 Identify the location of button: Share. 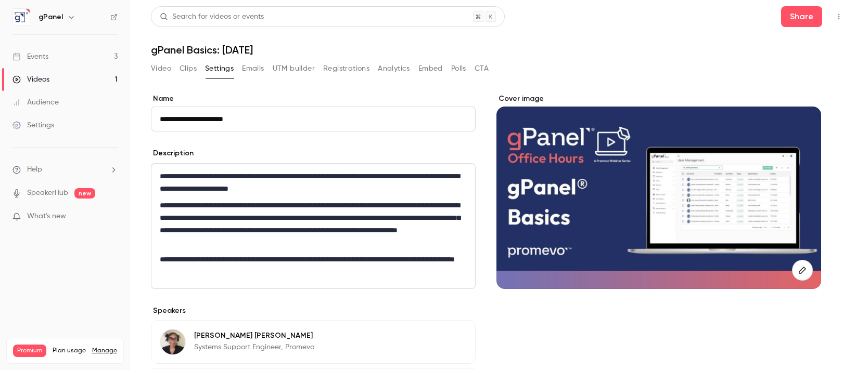
(802, 17).